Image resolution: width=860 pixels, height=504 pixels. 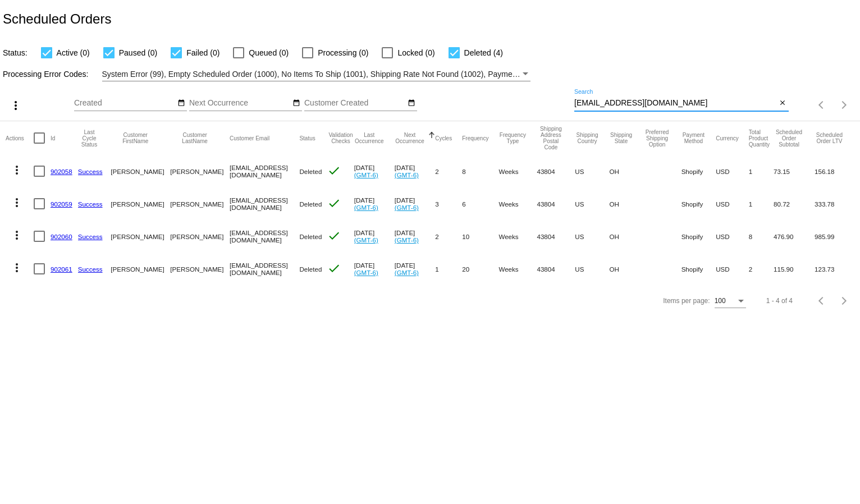 I want to click on a: 902058, so click(x=61, y=172).